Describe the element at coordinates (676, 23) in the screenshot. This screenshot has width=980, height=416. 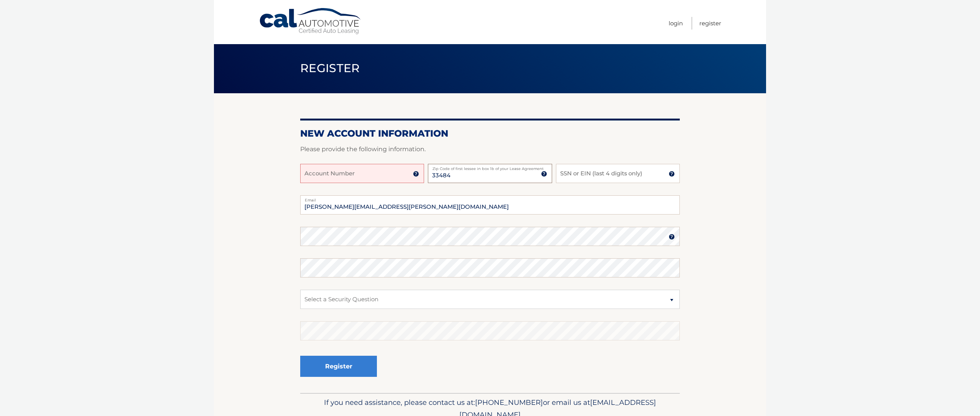
I see `a: Login` at that location.